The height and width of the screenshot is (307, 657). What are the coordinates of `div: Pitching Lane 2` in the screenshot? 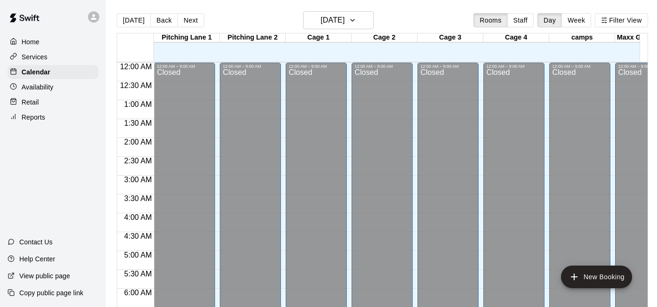 It's located at (253, 38).